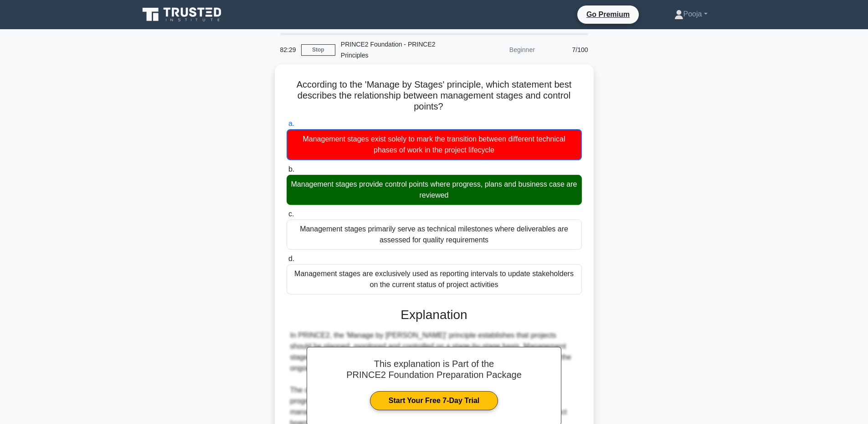  I want to click on div: Management stages provide control points where progress, plans and business case are reviewed, so click(434, 189).